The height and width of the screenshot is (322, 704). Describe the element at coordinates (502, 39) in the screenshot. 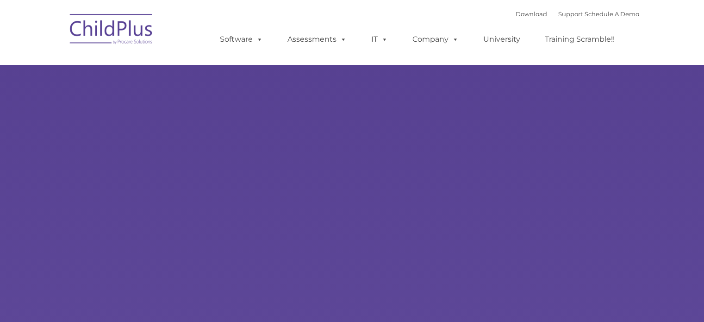

I see `a: University` at that location.